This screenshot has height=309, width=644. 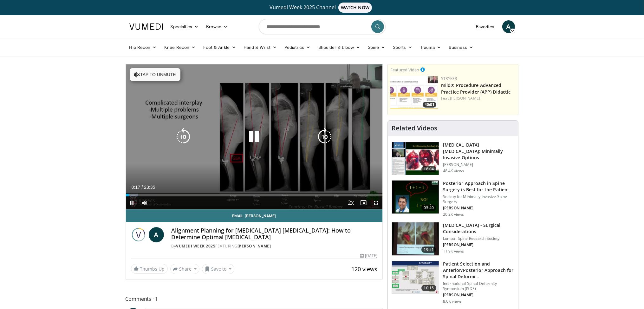 What do you see at coordinates (405, 70) in the screenshot?
I see `small: Featured Video` at bounding box center [405, 70].